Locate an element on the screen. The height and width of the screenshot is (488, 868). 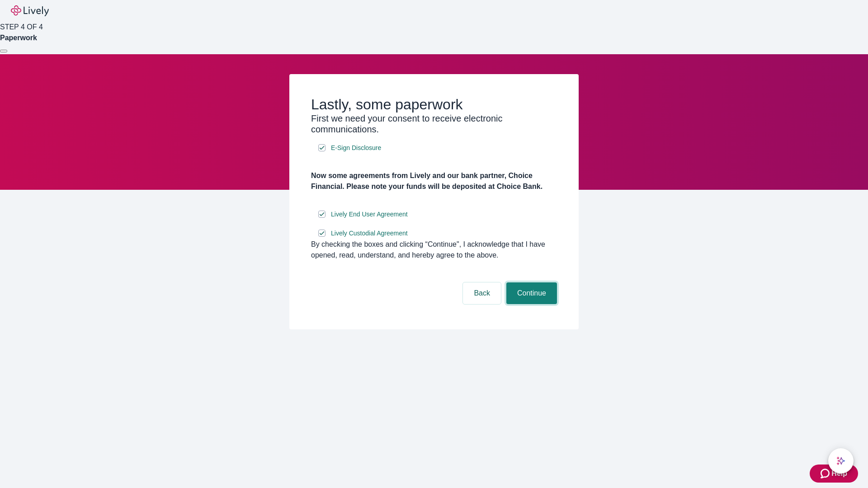
span: Lively End User Agreement is located at coordinates (370, 214).